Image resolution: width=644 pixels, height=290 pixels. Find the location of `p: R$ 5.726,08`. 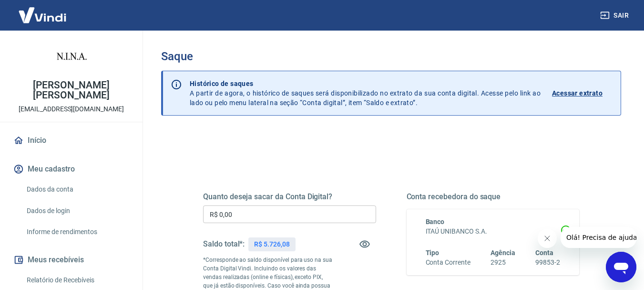

p: R$ 5.726,08 is located at coordinates (272, 244).